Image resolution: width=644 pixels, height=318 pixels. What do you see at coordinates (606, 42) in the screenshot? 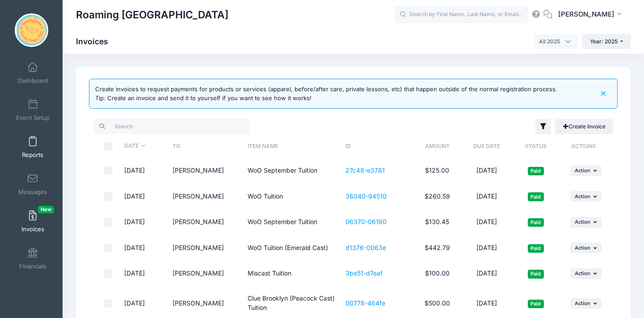
I see `button: Year: 2025` at bounding box center [606, 42].